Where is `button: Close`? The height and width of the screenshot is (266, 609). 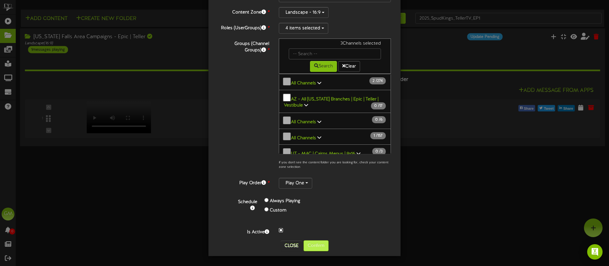 button: Close is located at coordinates (291, 246).